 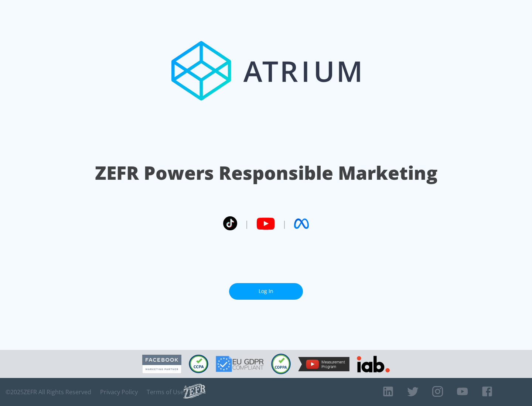 I want to click on h1: ZEFR Powers Responsible Marketing, so click(x=266, y=173).